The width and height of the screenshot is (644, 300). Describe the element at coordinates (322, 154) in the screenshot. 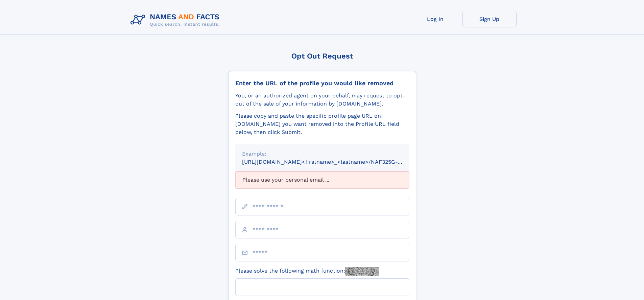

I see `div: Example:` at that location.